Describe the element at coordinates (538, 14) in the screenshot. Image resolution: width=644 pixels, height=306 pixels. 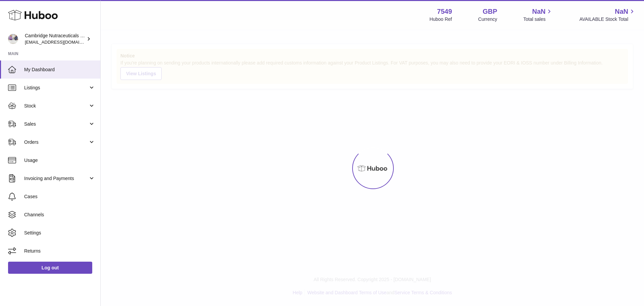
I see `a: NaN Total sales` at that location.